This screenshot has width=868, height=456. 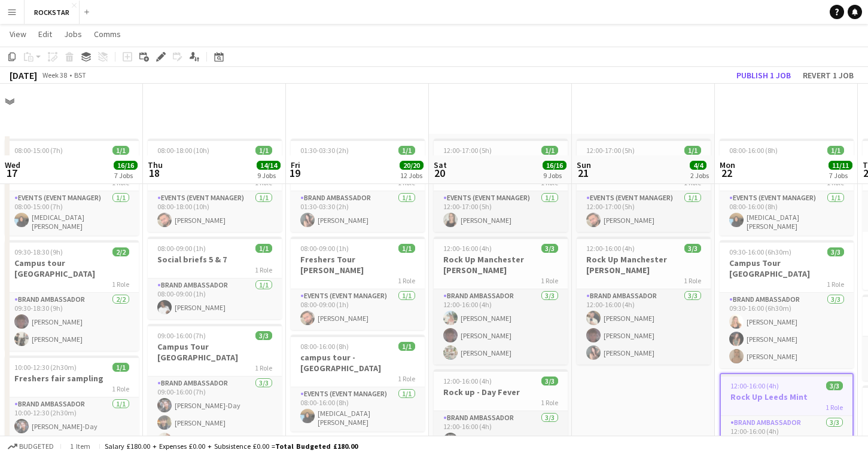 What do you see at coordinates (828, 75) in the screenshot?
I see `button: Revert 1 job` at bounding box center [828, 75].